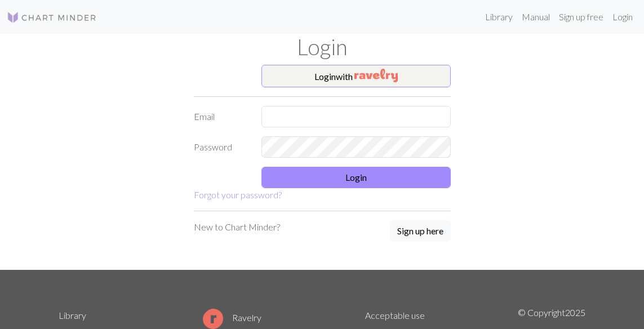 The height and width of the screenshot is (329, 644). Describe the element at coordinates (221, 117) in the screenshot. I see `label: Email` at that location.